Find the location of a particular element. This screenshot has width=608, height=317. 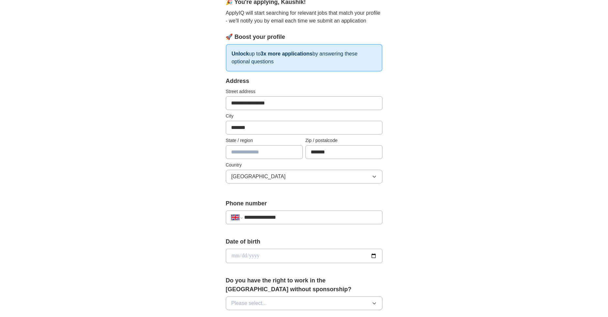

div: 🚀 Boost your profile is located at coordinates (304, 37).